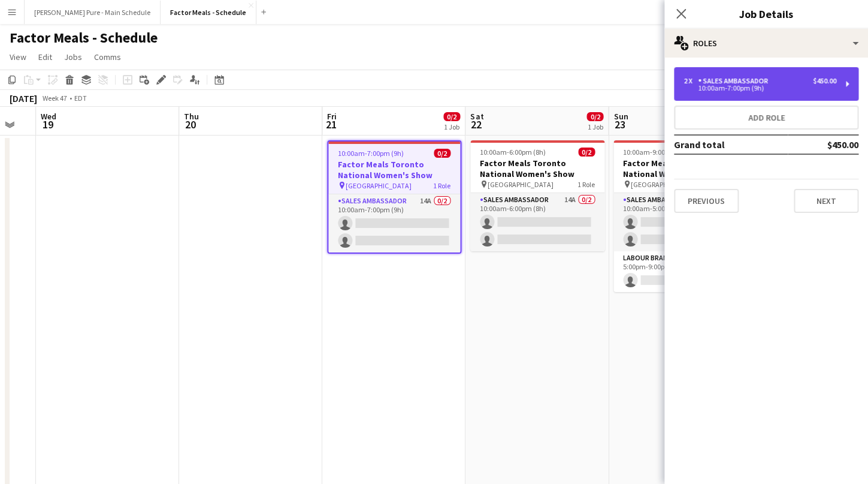  I want to click on span: 20, so click(191, 124).